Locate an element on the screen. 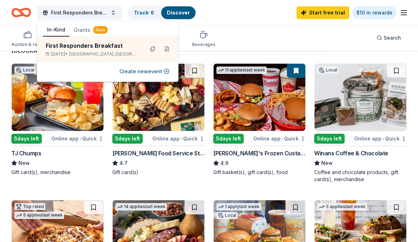 The height and width of the screenshot is (242, 418). button: Grants is located at coordinates (91, 30).